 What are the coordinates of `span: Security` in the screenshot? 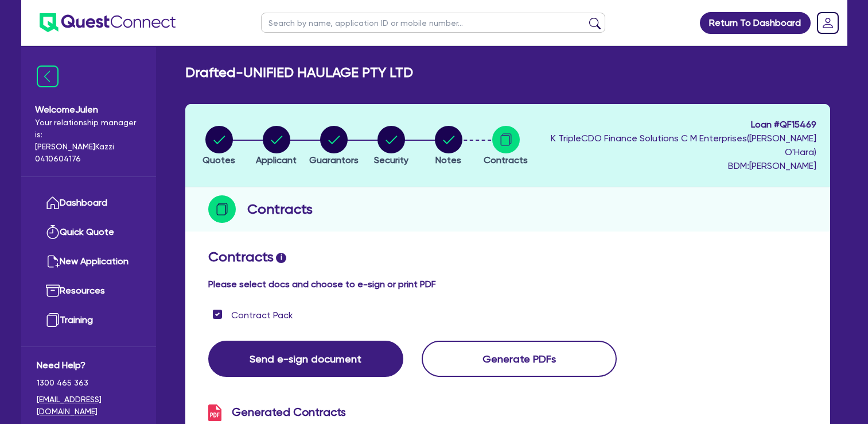 It's located at (391, 160).